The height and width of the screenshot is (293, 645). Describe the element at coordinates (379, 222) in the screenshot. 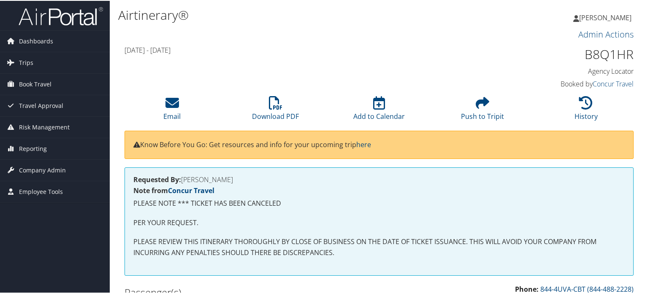

I see `p: PER YOUR REQUEST.` at that location.